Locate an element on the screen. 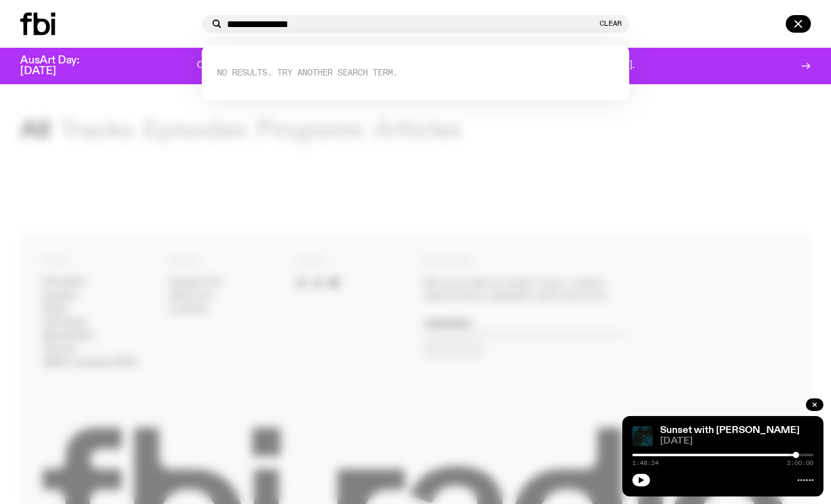 This screenshot has height=504, width=831. span: 2:00:00 is located at coordinates (800, 463).